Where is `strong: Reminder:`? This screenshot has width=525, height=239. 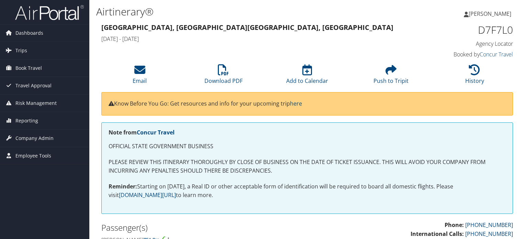 strong: Reminder: is located at coordinates (123, 186).